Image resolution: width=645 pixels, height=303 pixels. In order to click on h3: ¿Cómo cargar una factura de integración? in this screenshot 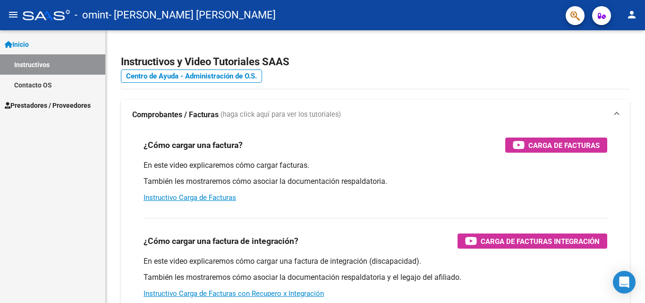, I will do `click(221, 241)`.